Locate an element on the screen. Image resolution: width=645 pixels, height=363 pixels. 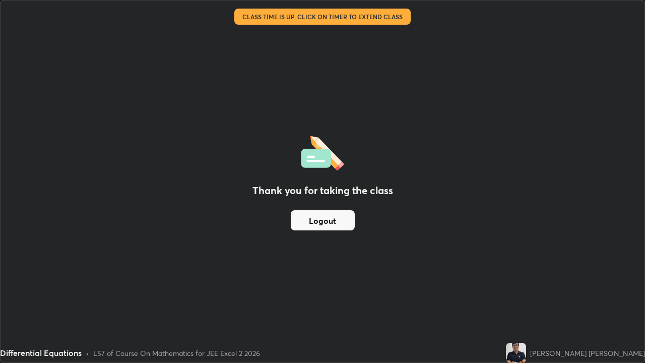
button: Logout is located at coordinates (323, 220).